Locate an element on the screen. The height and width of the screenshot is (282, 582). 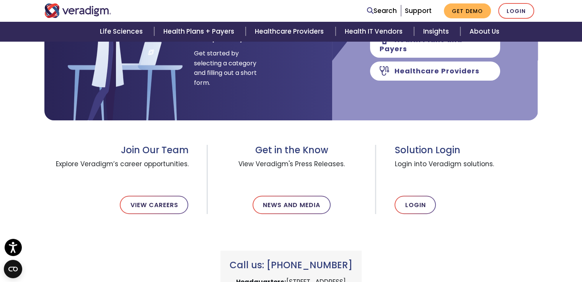
a: View Careers is located at coordinates (154, 205).